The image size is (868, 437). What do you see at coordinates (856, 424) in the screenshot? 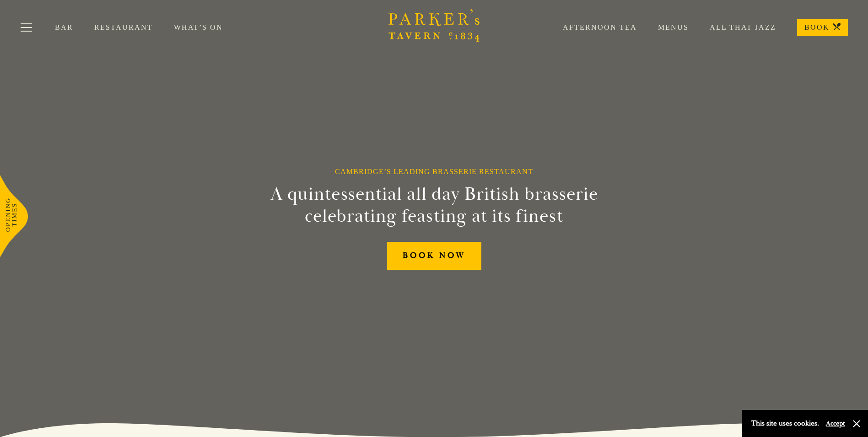
I see `button: Close and accept` at bounding box center [856, 424].